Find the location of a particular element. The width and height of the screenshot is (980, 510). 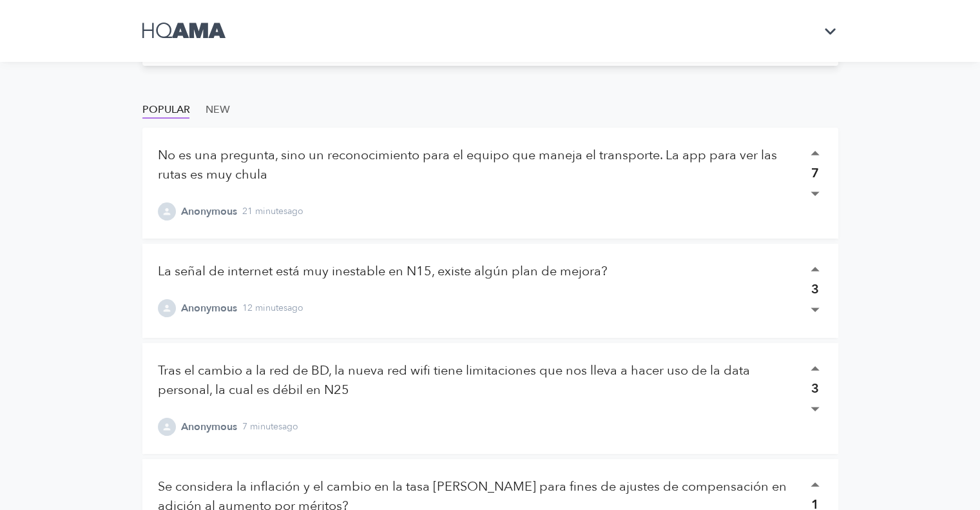

a: Tras el cambio a la red de BD, la nueva red wifi tiene limitaciones que nos lleva a hacer uso de ... is located at coordinates (454, 380).